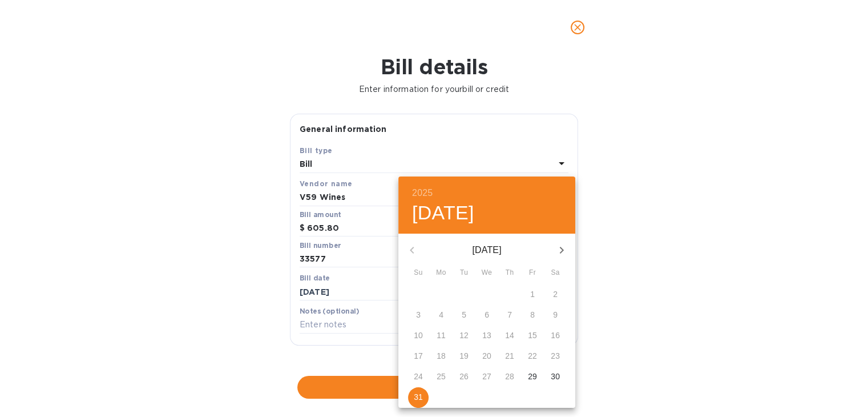 The height and width of the screenshot is (417, 868). I want to click on span: Fr, so click(533, 273).